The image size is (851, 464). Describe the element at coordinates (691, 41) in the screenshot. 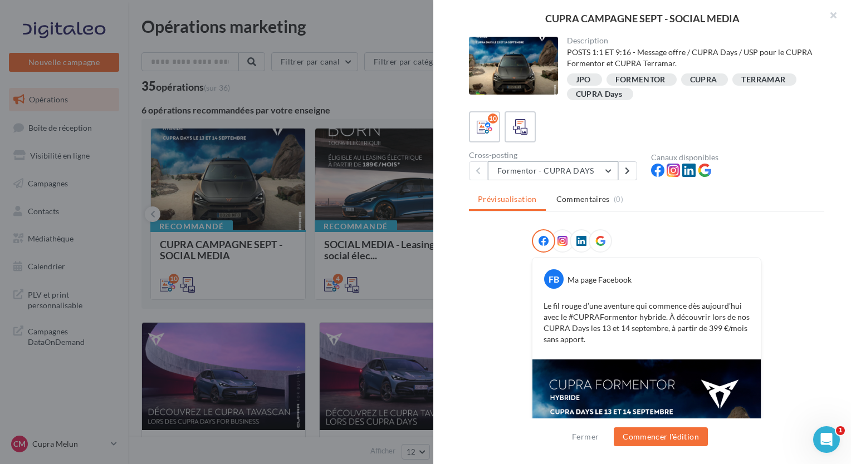

I see `div: Description` at that location.